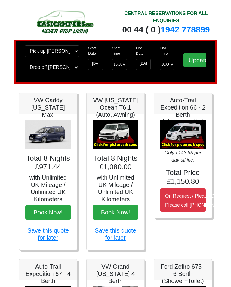 The height and width of the screenshot is (287, 231). Describe the element at coordinates (166, 17) in the screenshot. I see `div: CENTRAL RESERVATIONS FOR ALL ENQUIRIES` at that location.